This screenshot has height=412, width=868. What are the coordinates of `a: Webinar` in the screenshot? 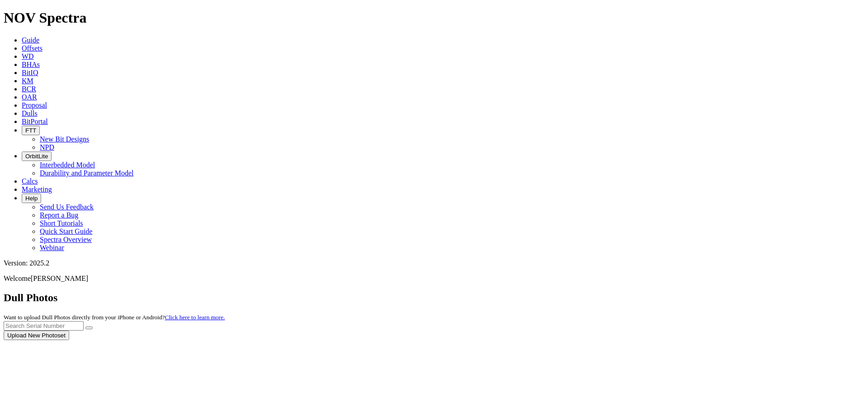 It's located at (52, 247).